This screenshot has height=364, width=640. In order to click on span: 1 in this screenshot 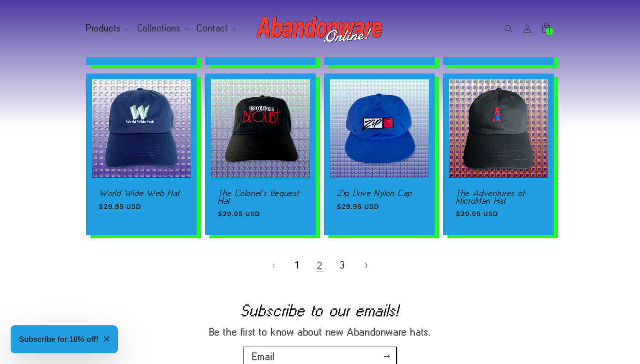, I will do `click(549, 31)`.